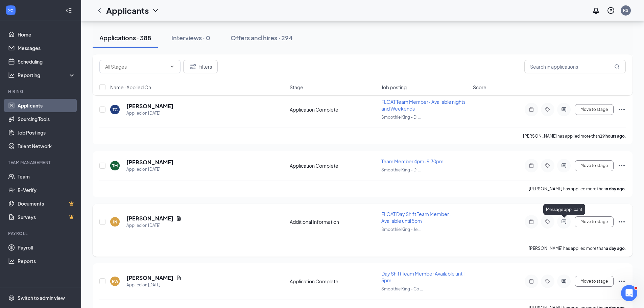 The width and height of the screenshot is (644, 308). What do you see at coordinates (191, 38) in the screenshot?
I see `div: Interviews · 0` at bounding box center [191, 38].